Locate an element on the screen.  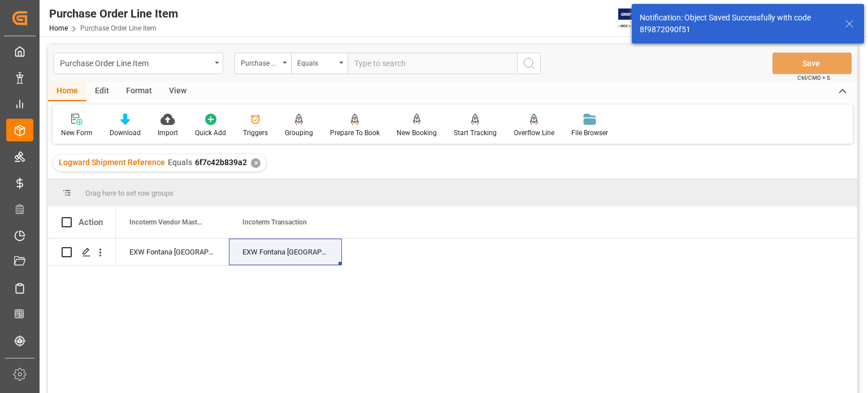
input: Type to search is located at coordinates (432, 63).